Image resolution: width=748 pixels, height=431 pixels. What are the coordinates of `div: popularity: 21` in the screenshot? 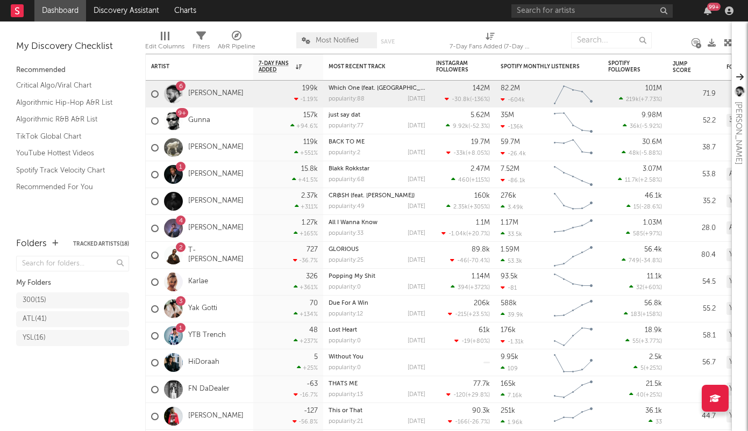 It's located at (346, 422).